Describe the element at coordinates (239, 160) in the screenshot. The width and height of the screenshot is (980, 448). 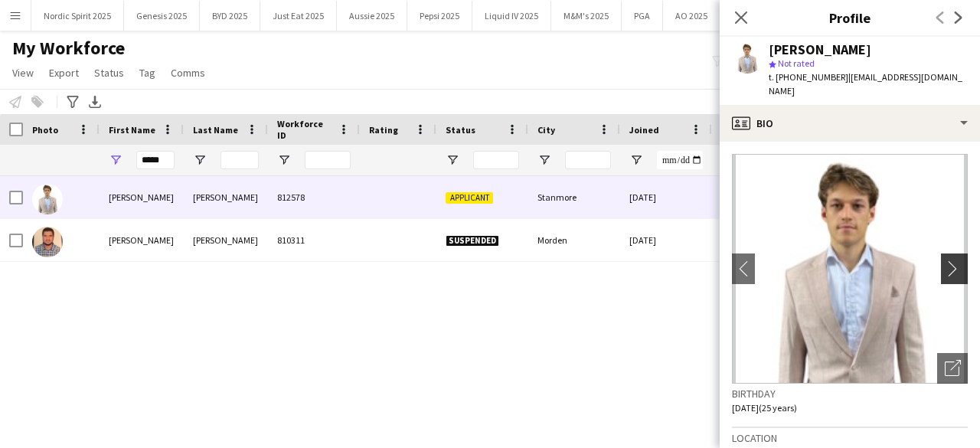
I see `input: Last Name Filter Input` at that location.